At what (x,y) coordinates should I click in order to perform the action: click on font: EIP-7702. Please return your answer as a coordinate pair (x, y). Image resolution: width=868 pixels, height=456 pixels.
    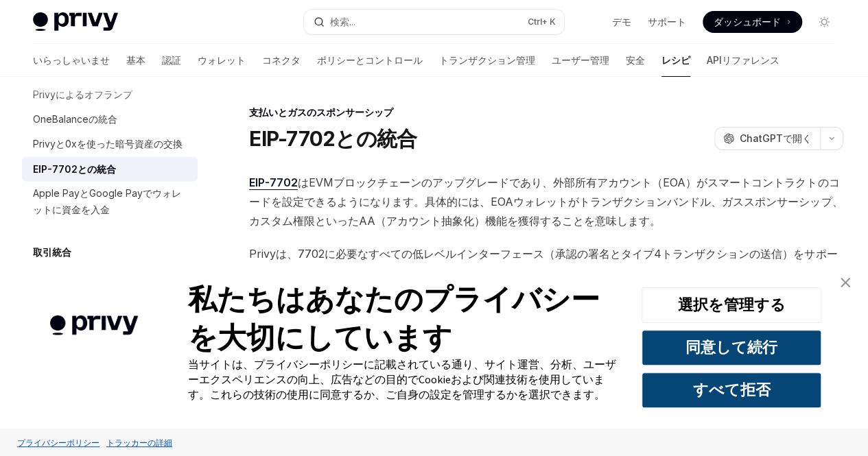
    Looking at the image, I should click on (273, 183).